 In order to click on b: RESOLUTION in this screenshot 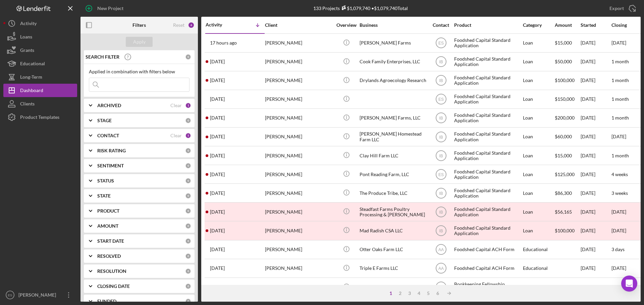, I will do `click(112, 271)`.